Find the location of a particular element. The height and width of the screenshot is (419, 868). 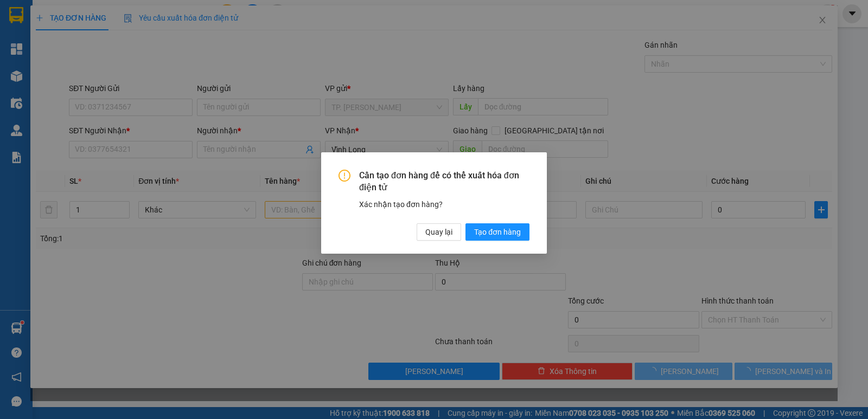

div: Xác nhận tạo đơn hàng? is located at coordinates (444, 204).